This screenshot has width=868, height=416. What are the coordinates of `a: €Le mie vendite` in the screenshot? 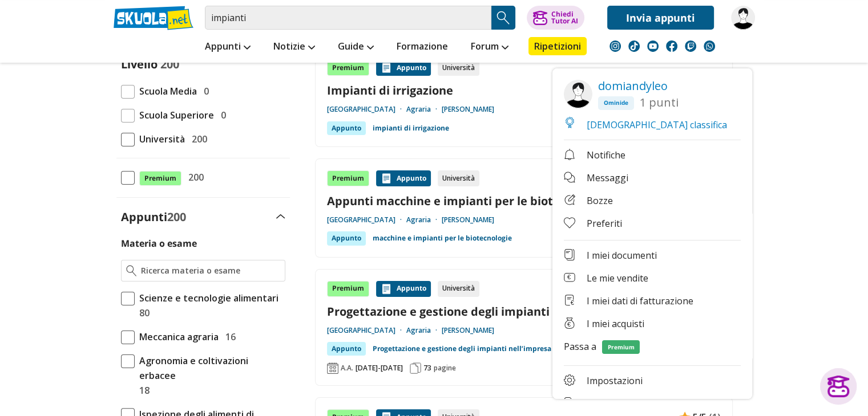 It's located at (652, 279).